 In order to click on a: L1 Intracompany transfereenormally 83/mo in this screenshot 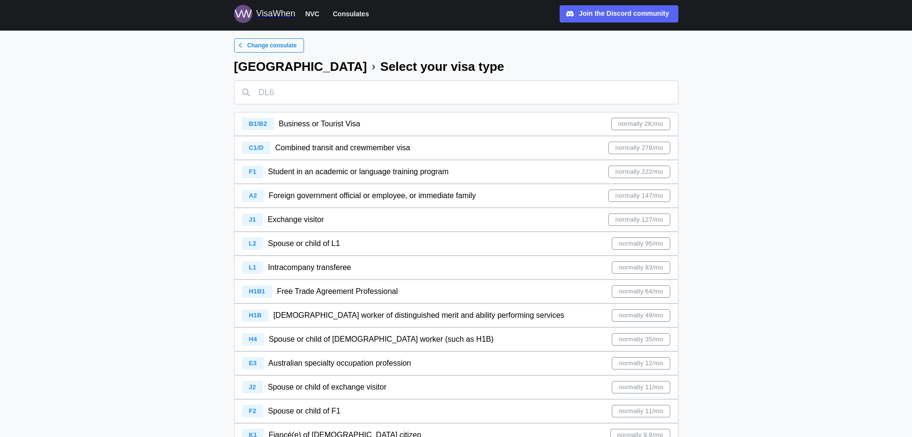, I will do `click(456, 268)`.